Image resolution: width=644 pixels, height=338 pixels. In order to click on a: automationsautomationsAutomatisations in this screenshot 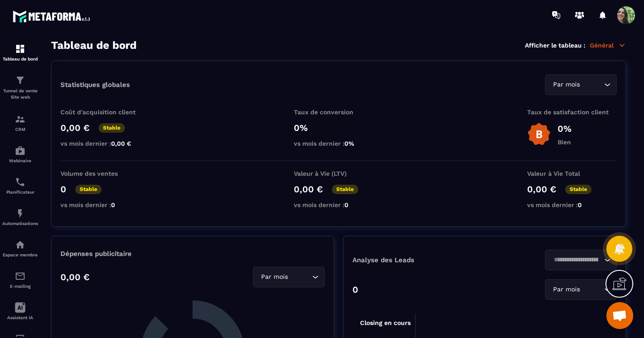, I will do `click(20, 217)`.